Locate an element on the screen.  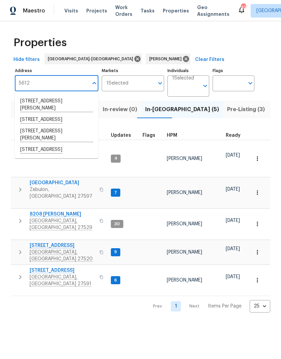
div: Earliest renovation start date (first business day after COE or Checkout) is located at coordinates (236, 136).